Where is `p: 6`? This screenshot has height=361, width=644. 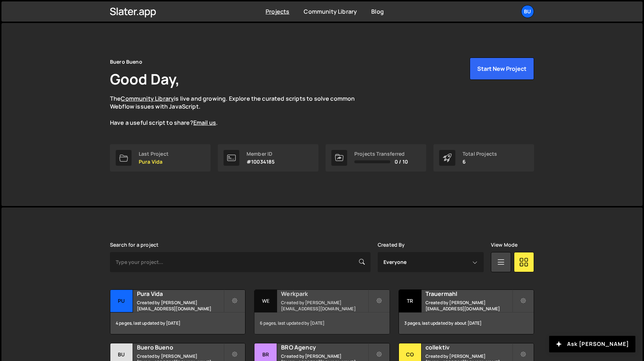
p: 6 is located at coordinates (480, 162).